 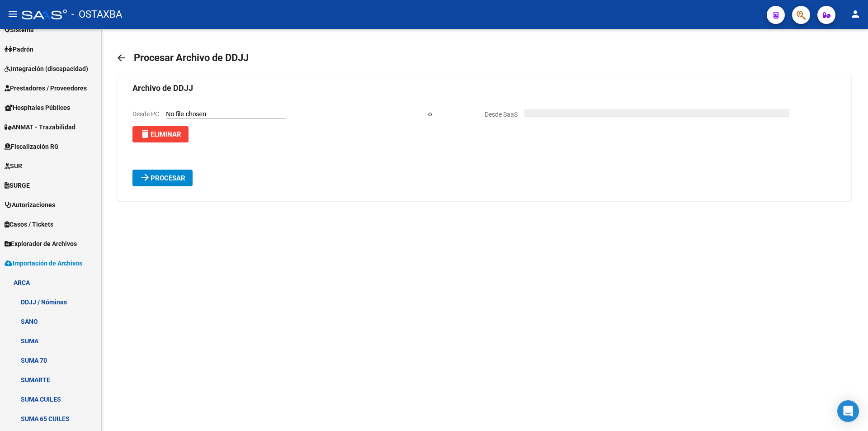 What do you see at coordinates (19, 50) in the screenshot?
I see `span: Padrón` at bounding box center [19, 50].